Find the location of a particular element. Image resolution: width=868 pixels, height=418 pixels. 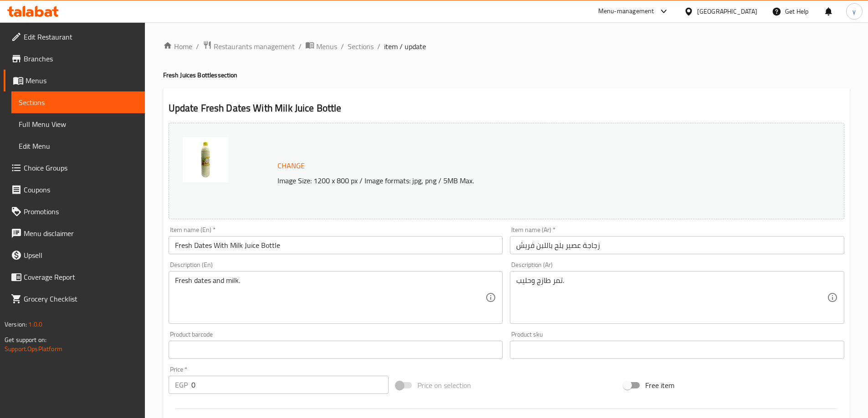

a: Coverage Report is located at coordinates (74, 277).